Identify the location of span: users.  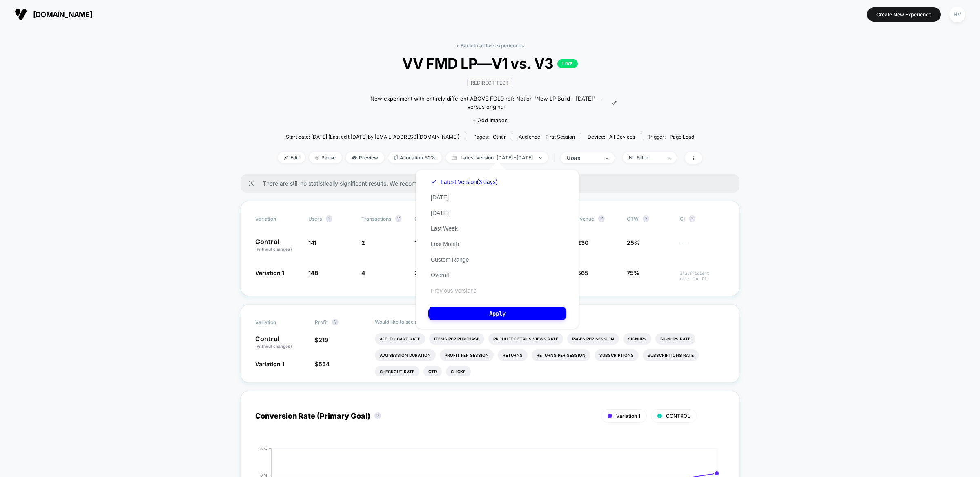
(314, 218).